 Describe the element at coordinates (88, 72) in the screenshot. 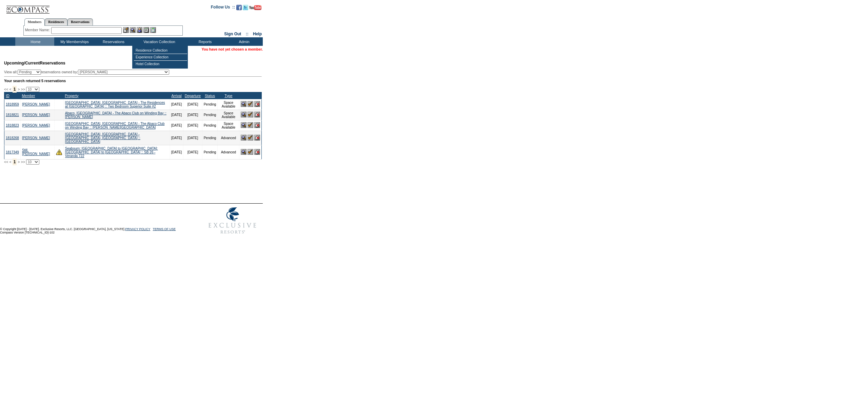

I see `div: View all: reservations owned by:` at that location.